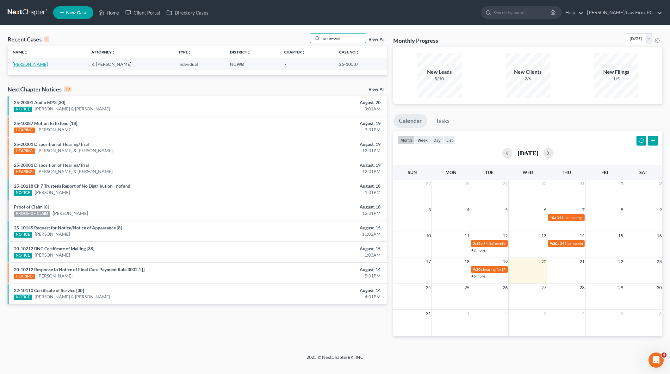 This screenshot has width=670, height=374. Describe the element at coordinates (321, 297) in the screenshot. I see `div: 4:01PM` at that location.